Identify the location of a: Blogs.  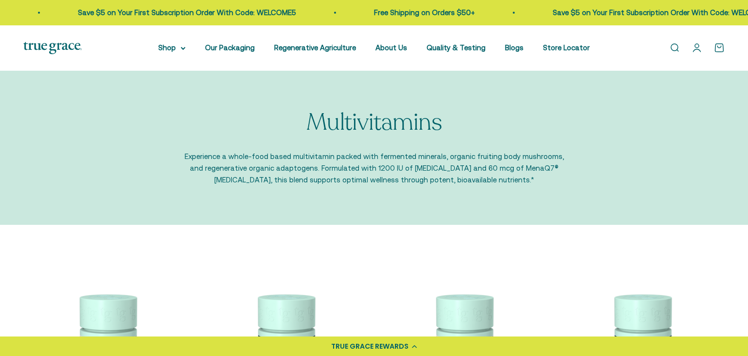
(514, 47).